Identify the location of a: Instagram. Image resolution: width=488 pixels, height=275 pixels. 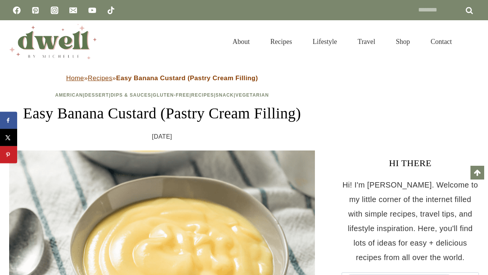
(55, 10).